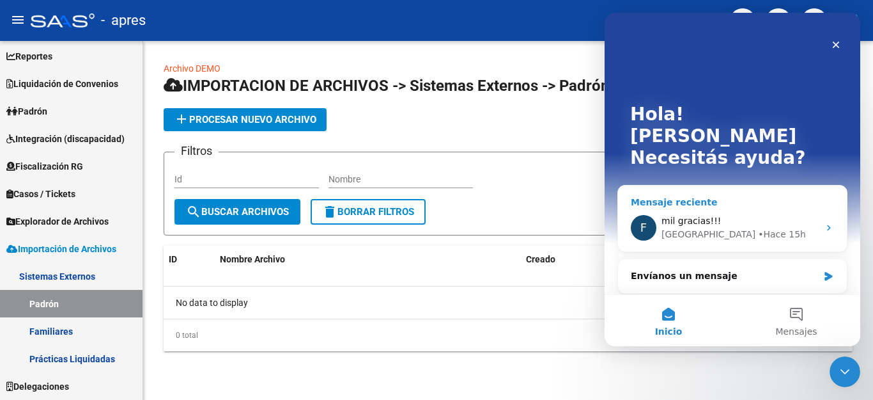 Image resolution: width=873 pixels, height=400 pixels. I want to click on span: Explorador de Archivos, so click(58, 221).